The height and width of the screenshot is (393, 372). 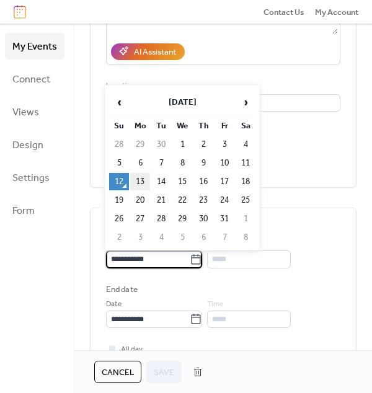 I want to click on td: 10, so click(x=225, y=163).